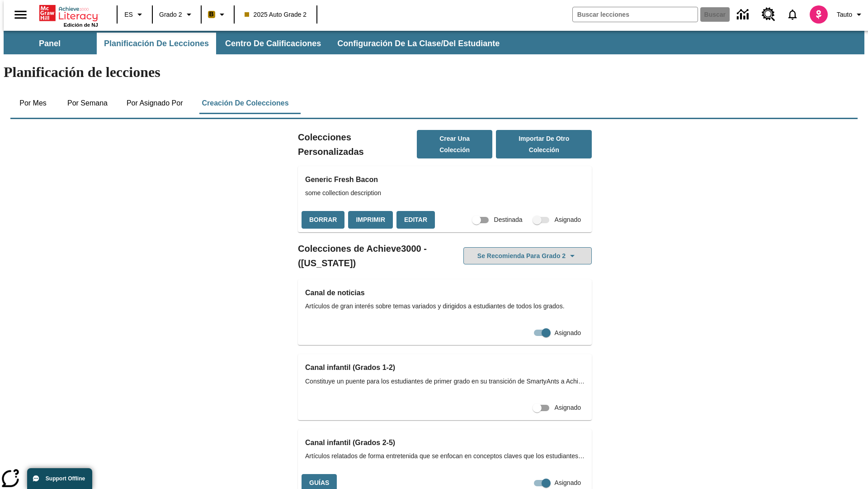 The height and width of the screenshot is (489, 868). Describe the element at coordinates (135, 15) in the screenshot. I see `button: Lenguaje: ES, Selecciona un idioma` at that location.